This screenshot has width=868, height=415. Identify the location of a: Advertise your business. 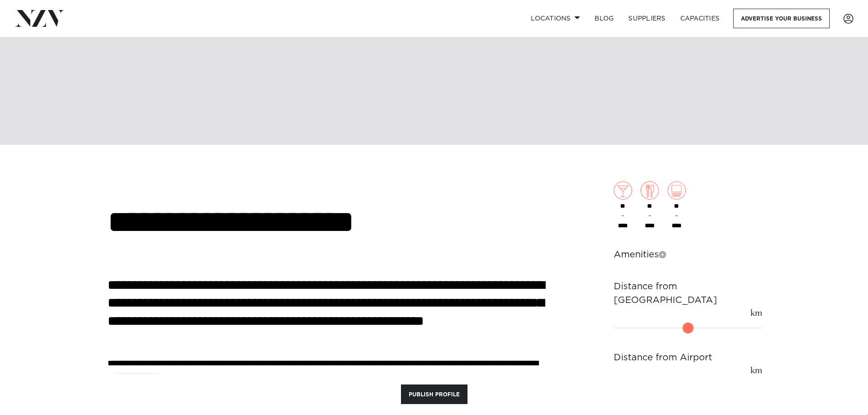
(781, 18).